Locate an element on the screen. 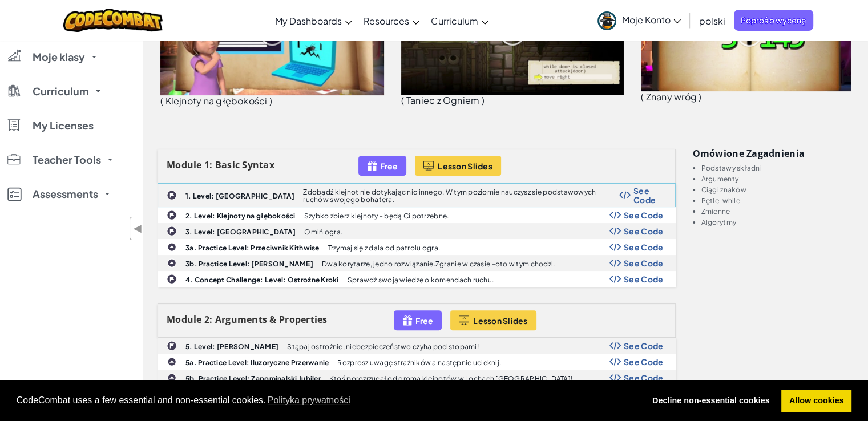 This screenshot has height=421, width=868. b: 4. Concept Challenge: Level: Ostrożne Kroki is located at coordinates (262, 279).